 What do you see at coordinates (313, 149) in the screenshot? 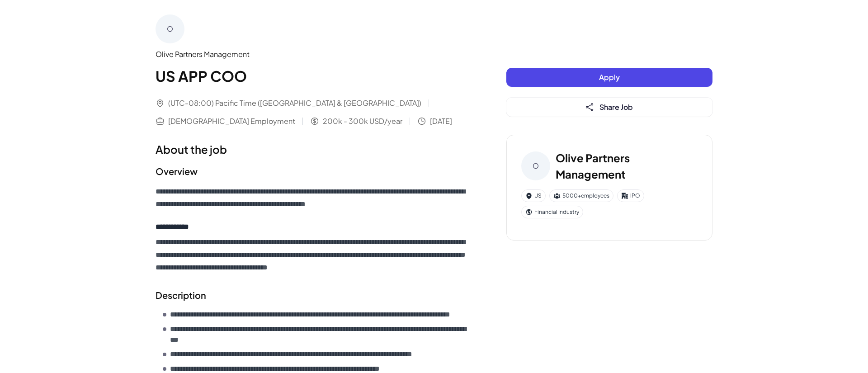
I see `h1: About the job` at bounding box center [313, 149].